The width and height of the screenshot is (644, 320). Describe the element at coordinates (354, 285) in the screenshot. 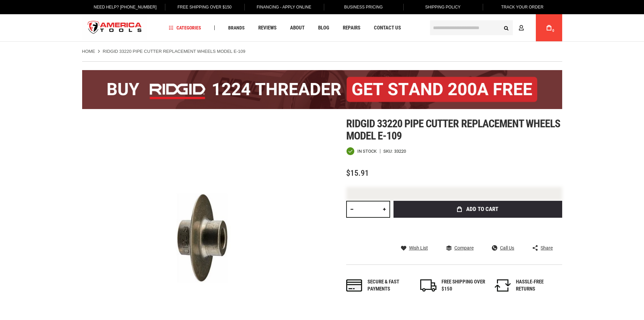

I see `img: payments` at that location.